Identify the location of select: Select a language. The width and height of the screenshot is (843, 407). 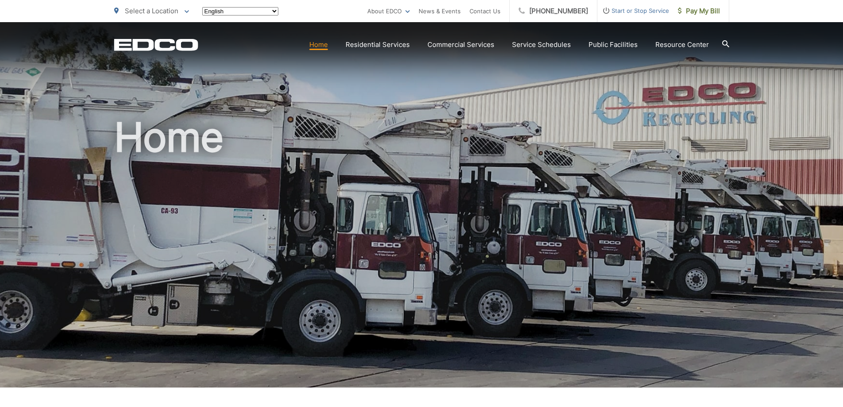
(240, 11).